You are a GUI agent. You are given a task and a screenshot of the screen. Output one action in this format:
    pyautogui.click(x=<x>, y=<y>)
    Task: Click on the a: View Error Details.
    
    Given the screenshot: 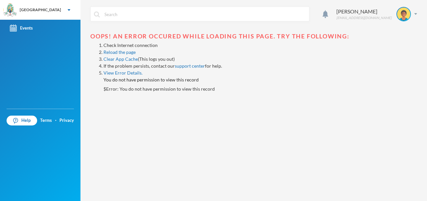 What is the action you would take?
    pyautogui.click(x=123, y=73)
    